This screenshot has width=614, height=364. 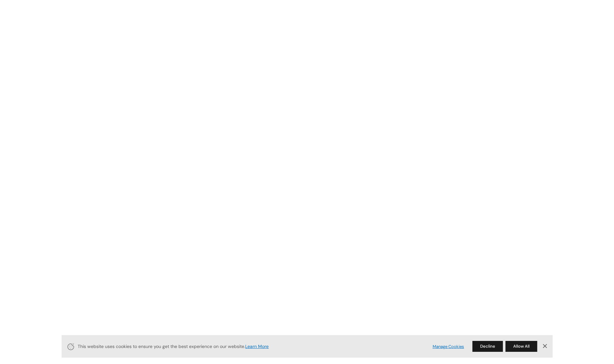 I want to click on button: Allow All, so click(x=521, y=346).